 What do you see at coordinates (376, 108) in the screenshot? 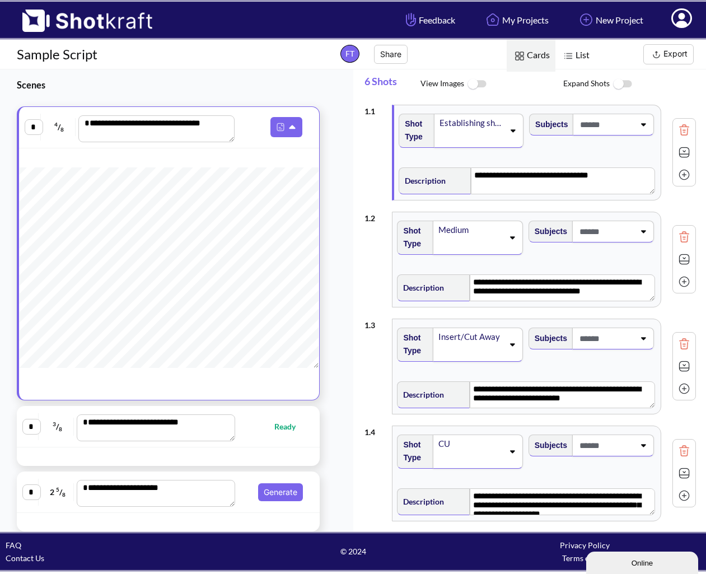
I see `div: 1 . 1` at bounding box center [376, 108].